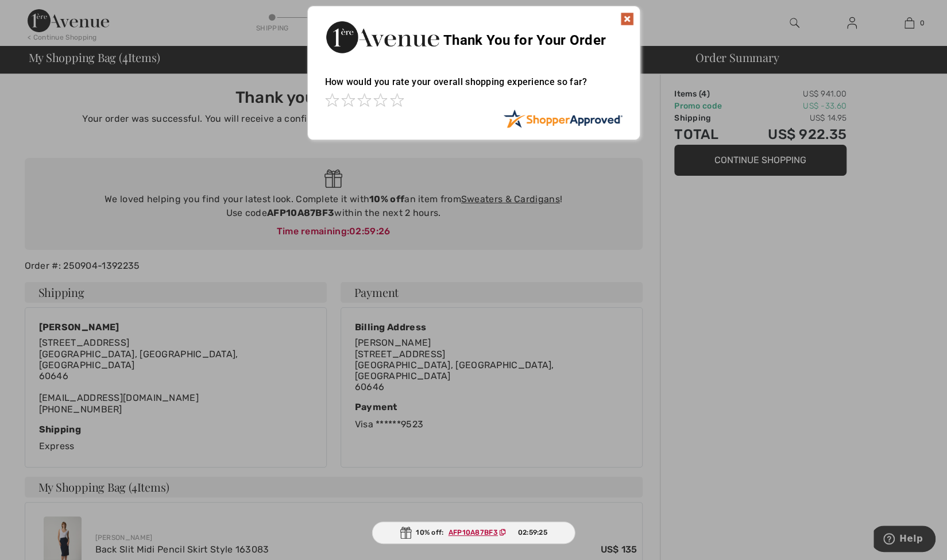 Image resolution: width=947 pixels, height=560 pixels. Describe the element at coordinates (627, 19) in the screenshot. I see `img: x` at that location.